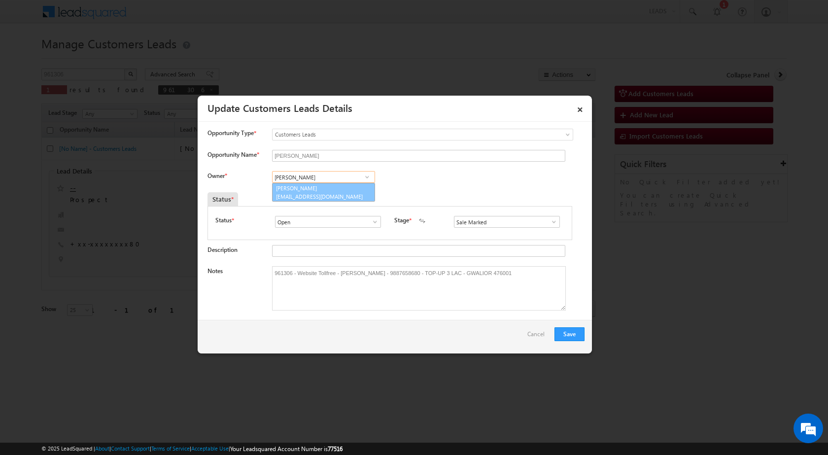  What do you see at coordinates (335, 449) in the screenshot?
I see `span: 77516` at bounding box center [335, 449].